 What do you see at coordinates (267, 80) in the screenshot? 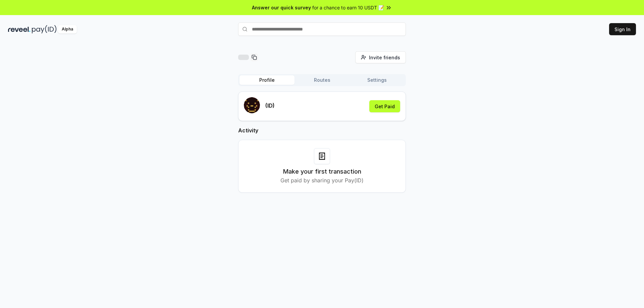
I see `button: Profile` at bounding box center [267, 80].